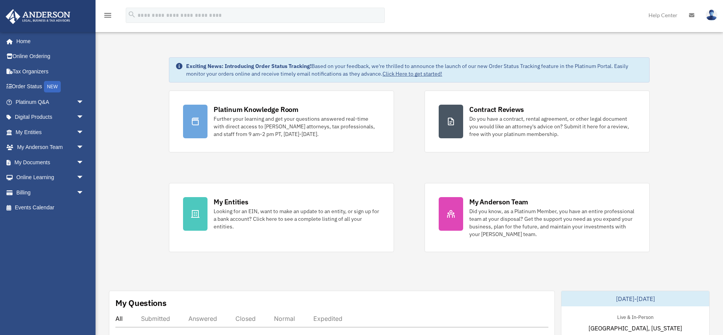 The image size is (723, 335). What do you see at coordinates (38, 16) in the screenshot?
I see `img: Anderson Advisors Platinum Portal` at bounding box center [38, 16].